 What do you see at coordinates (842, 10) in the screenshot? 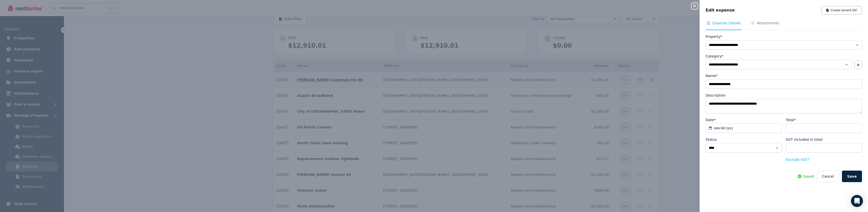
I see `button: Create tenant bill` at bounding box center [842, 10].